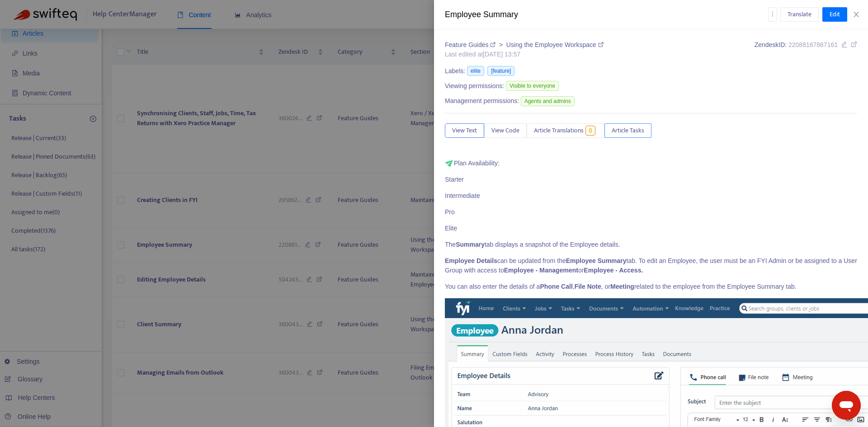  Describe the element at coordinates (651, 228) in the screenshot. I see `p: Elite` at that location.